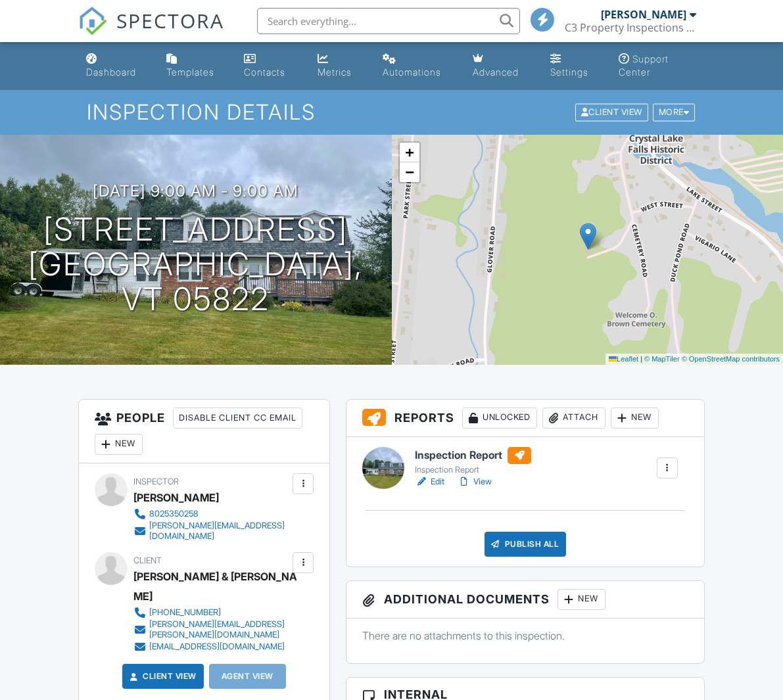  I want to click on div: C3 Property Inspections Inc., so click(630, 27).